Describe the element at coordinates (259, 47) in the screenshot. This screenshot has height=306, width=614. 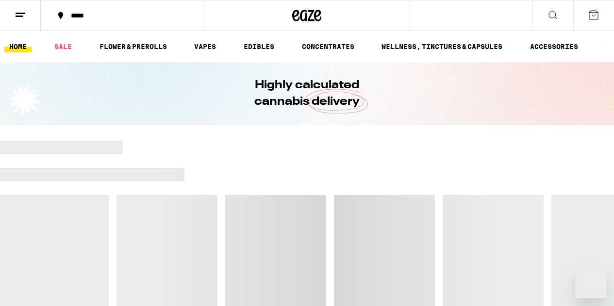
I see `a: EDIBLES` at that location.